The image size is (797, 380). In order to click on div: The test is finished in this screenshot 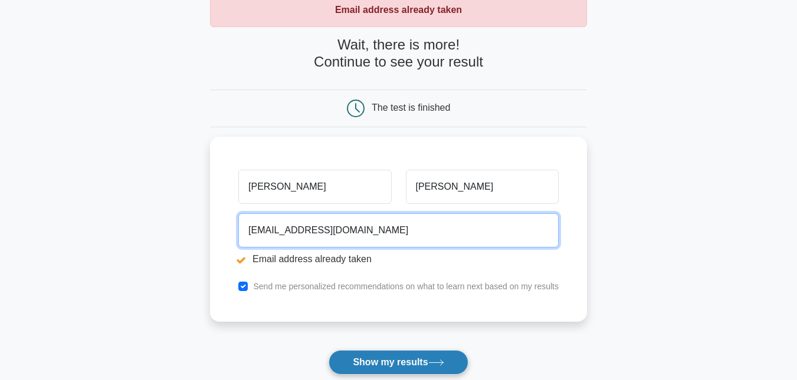, I will do `click(410, 107)`.